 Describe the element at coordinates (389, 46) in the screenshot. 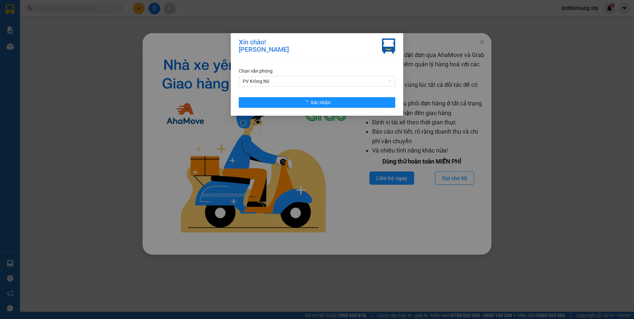

I see `img: vxr-icon` at that location.